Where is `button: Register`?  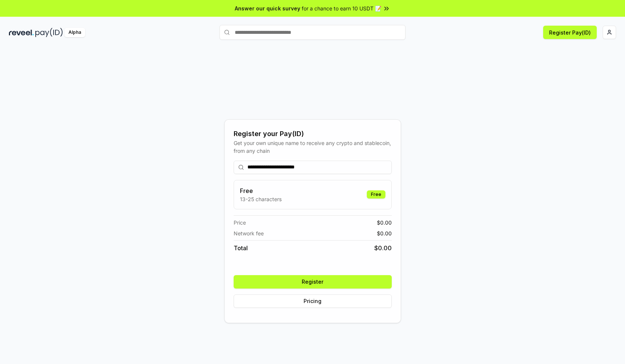 button: Register is located at coordinates (313, 282).